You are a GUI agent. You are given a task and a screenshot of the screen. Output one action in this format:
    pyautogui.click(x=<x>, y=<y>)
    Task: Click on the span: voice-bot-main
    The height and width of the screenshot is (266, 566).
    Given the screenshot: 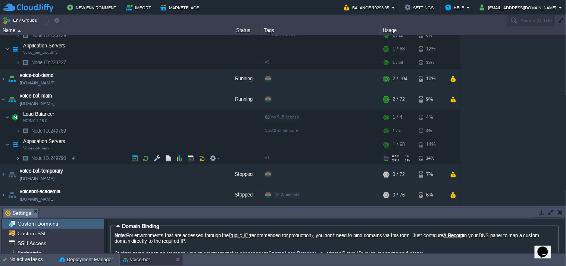 What is the action you would take?
    pyautogui.click(x=36, y=96)
    